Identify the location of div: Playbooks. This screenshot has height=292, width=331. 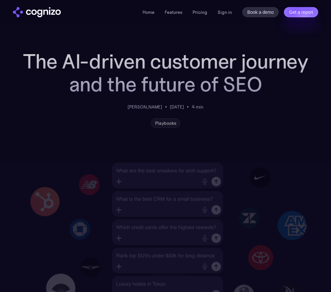
(165, 123).